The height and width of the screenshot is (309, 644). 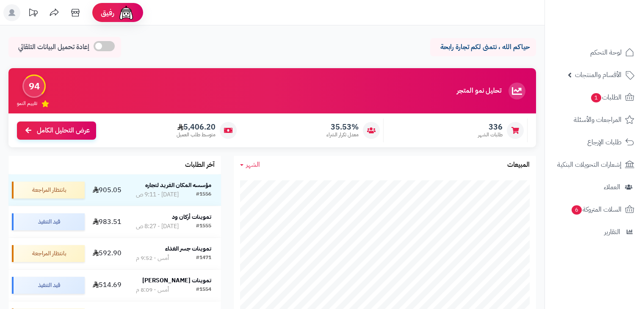 What do you see at coordinates (597, 120) in the screenshot?
I see `span: المراجعات والأسئلة` at bounding box center [597, 120].